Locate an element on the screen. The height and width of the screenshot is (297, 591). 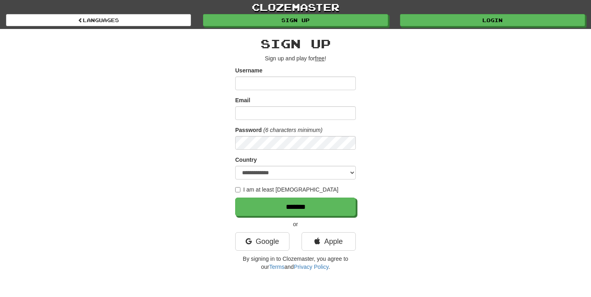
a: Login is located at coordinates (492, 20).